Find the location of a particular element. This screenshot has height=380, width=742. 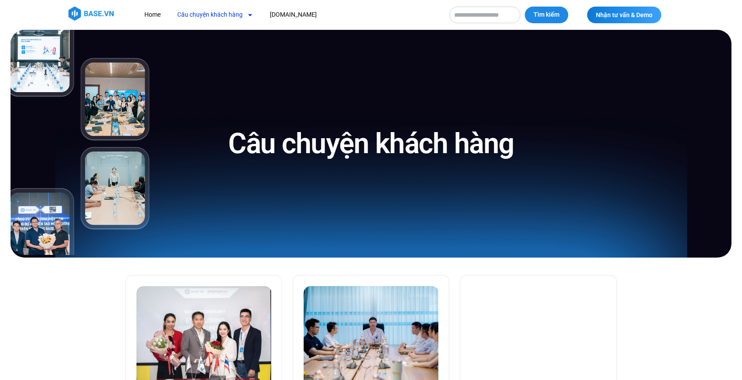

a: Nhận tư vấn & Demo is located at coordinates (624, 15).